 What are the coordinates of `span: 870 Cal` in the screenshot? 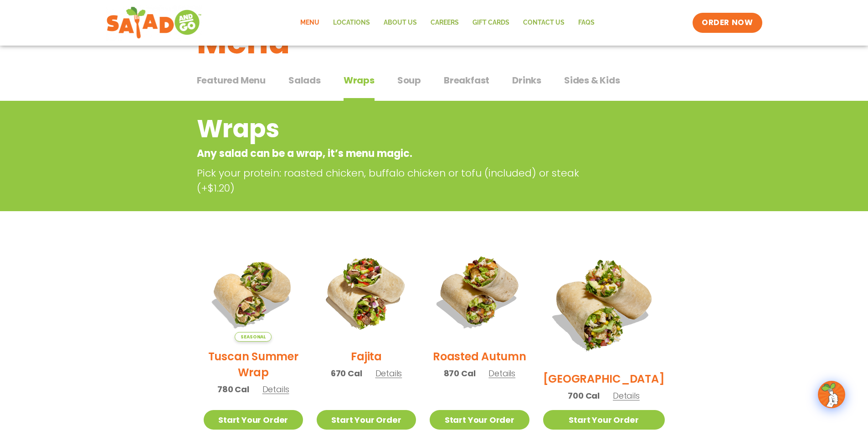 It's located at (460, 373).